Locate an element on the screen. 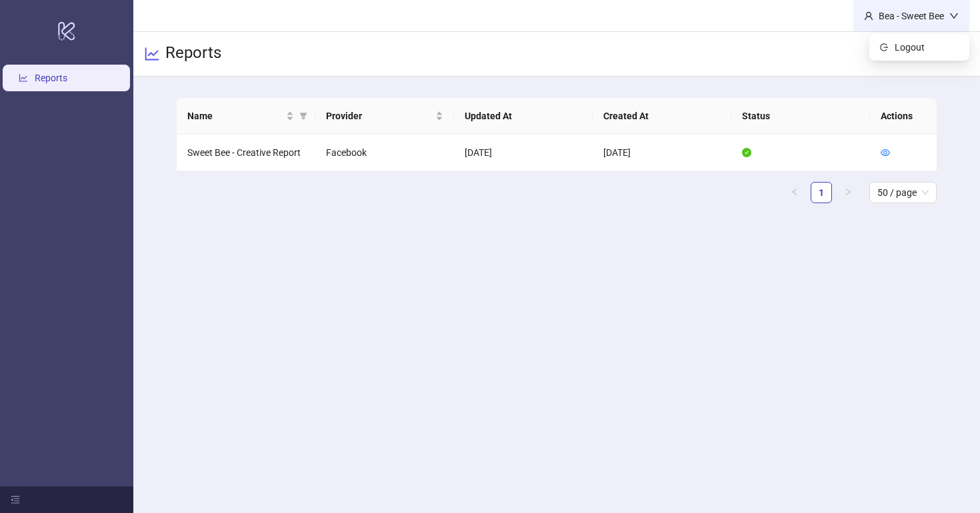 The height and width of the screenshot is (513, 980). span: line-chart is located at coordinates (152, 54).